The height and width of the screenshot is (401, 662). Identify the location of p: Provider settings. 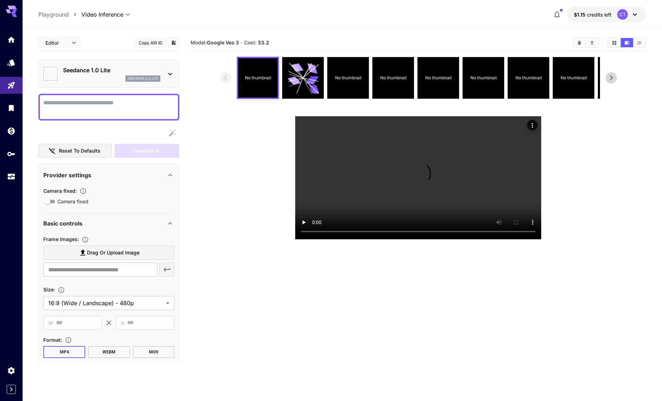
(67, 175).